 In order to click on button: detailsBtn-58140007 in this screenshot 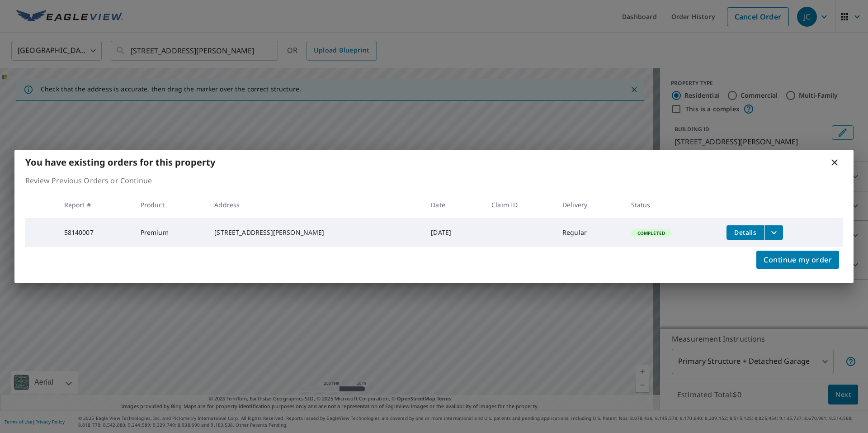, I will do `click(745, 232)`.